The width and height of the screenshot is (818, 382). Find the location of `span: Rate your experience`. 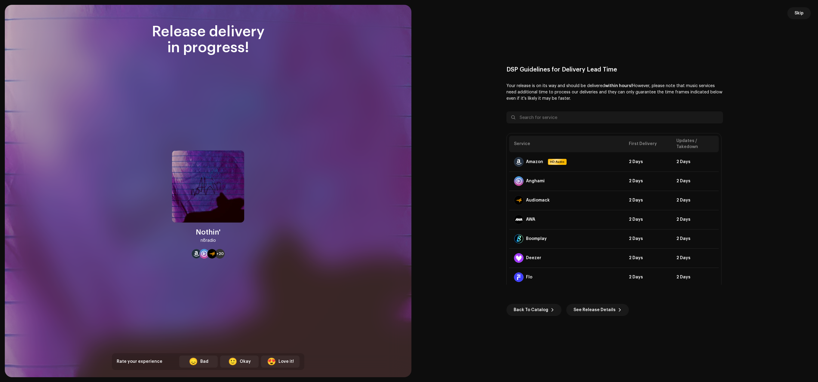

span: Rate your experience is located at coordinates (139, 362).